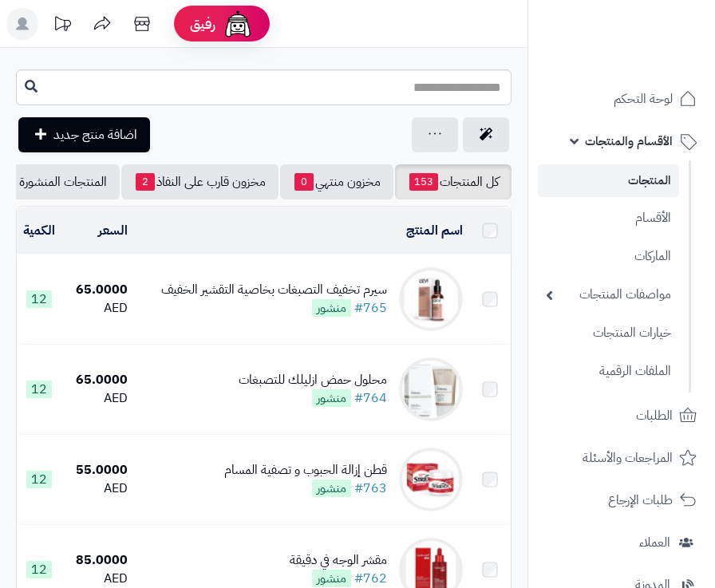 Image resolution: width=715 pixels, height=588 pixels. I want to click on img: ai-face.png, so click(238, 24).